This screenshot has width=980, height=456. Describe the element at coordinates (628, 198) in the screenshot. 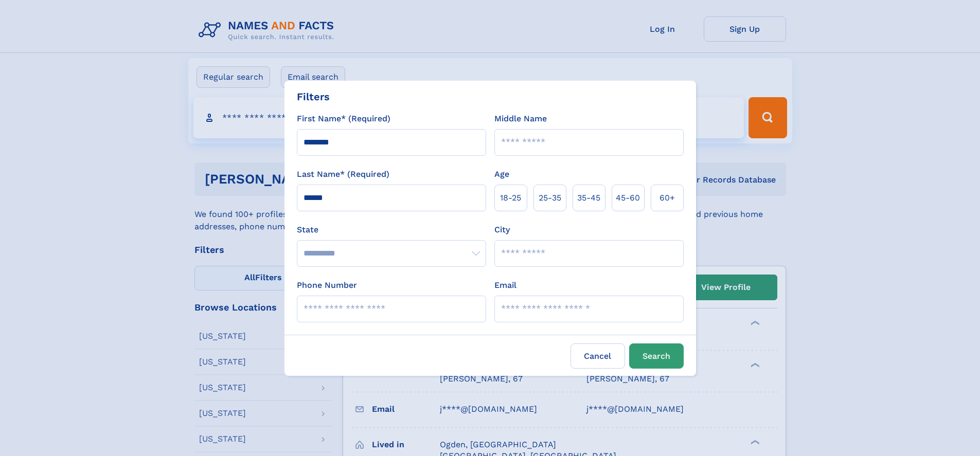

I see `span: 45‑60` at that location.